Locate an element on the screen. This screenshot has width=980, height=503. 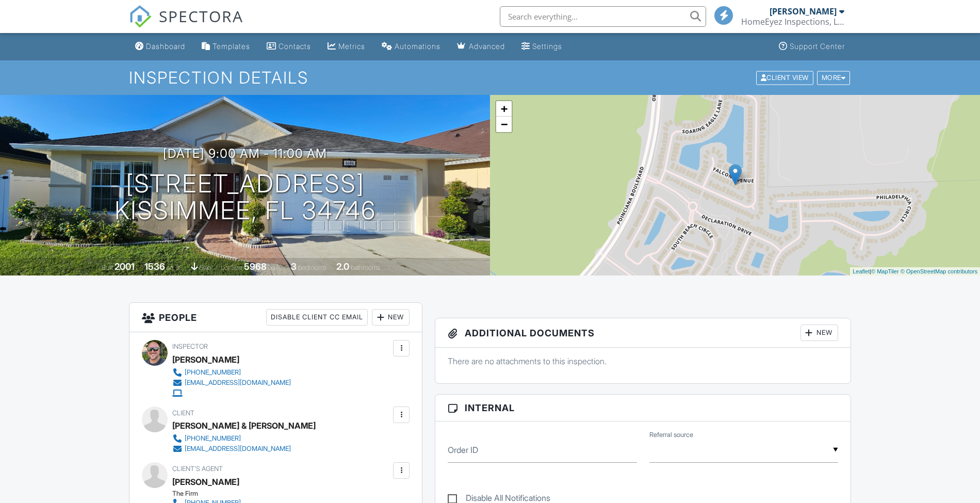
span: Client is located at coordinates (183, 412).